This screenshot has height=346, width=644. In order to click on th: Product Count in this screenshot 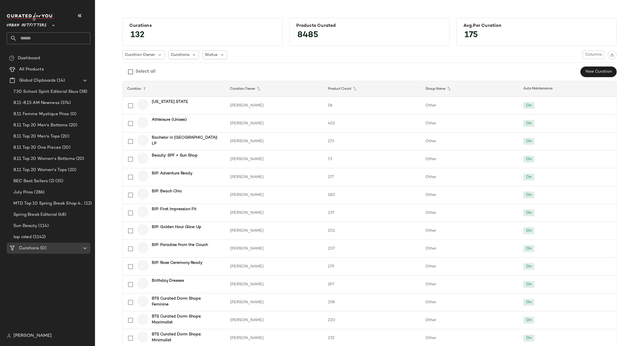, I will do `click(372, 89)`.